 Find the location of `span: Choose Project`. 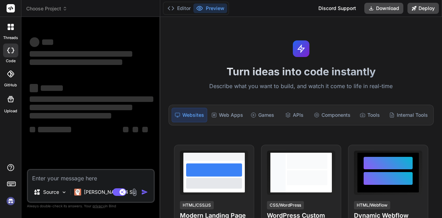

span: Choose Project is located at coordinates (47, 9).